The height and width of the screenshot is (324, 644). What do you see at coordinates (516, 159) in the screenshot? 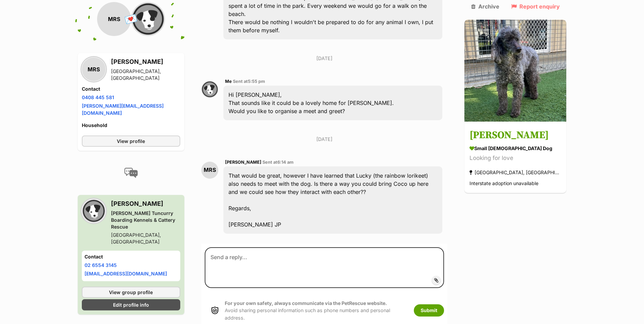
I see `div: Looking for love` at bounding box center [516, 159].